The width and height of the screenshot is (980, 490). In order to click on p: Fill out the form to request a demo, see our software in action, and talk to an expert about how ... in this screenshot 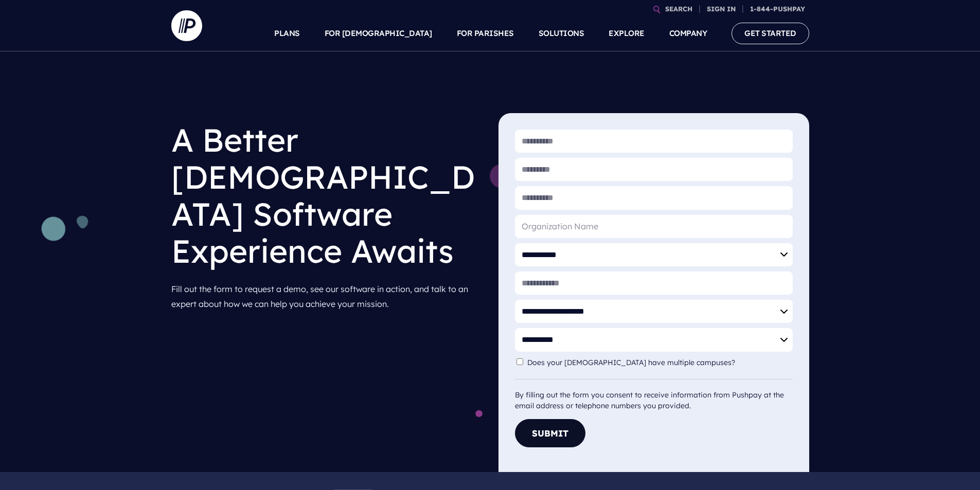, I will do `click(327, 297)`.